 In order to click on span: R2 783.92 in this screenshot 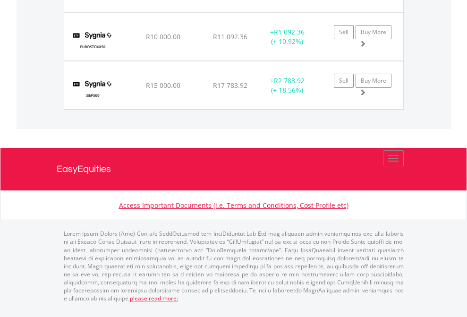, I will do `click(289, 80)`.